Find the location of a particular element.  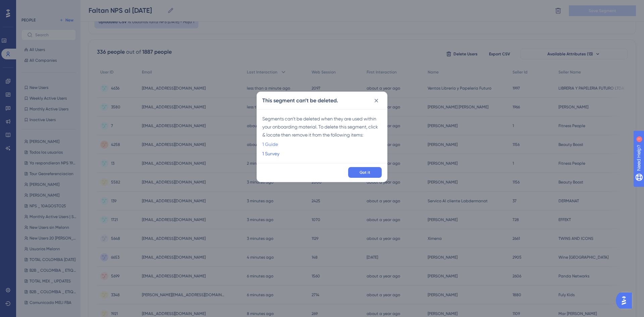

span: Got it is located at coordinates (365, 173).